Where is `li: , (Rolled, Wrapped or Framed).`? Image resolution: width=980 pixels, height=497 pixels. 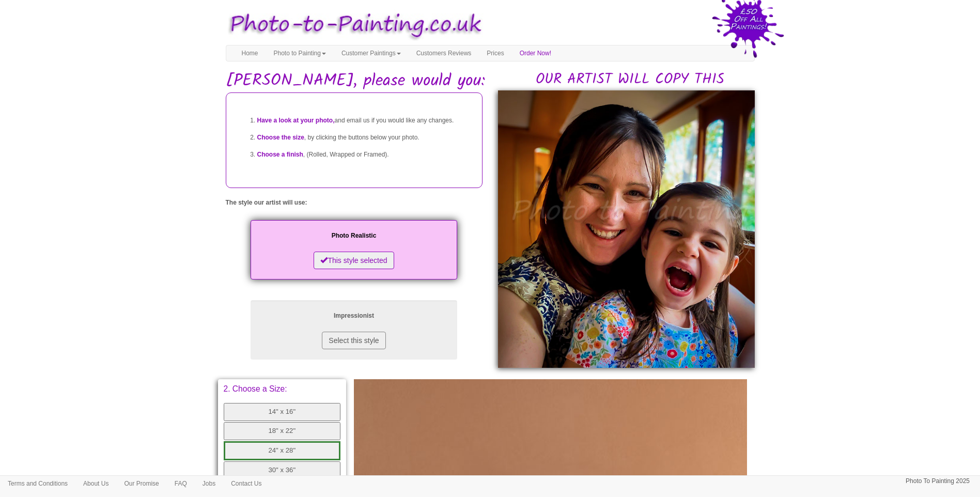
li: , (Rolled, Wrapped or Framed). is located at coordinates (364, 155).